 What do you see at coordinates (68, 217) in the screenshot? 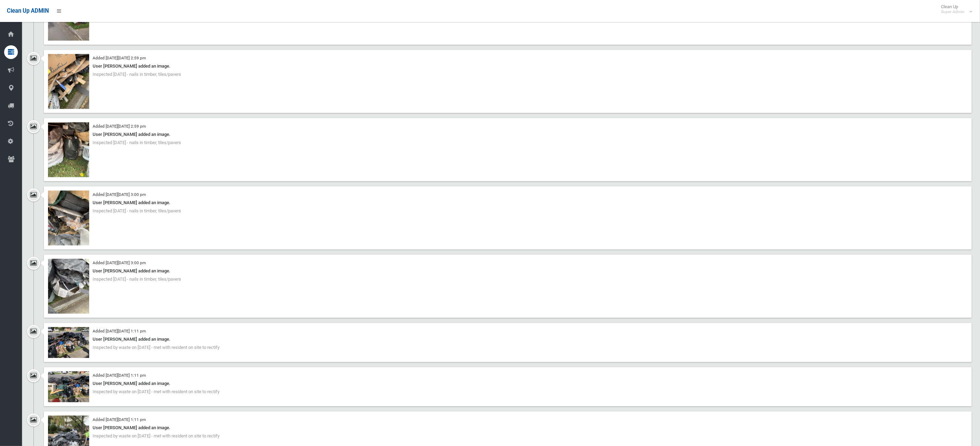
I see `img: 138fed0f-ec5b-445f-b49f-487eadfd3e12.jpg` at bounding box center [68, 217].